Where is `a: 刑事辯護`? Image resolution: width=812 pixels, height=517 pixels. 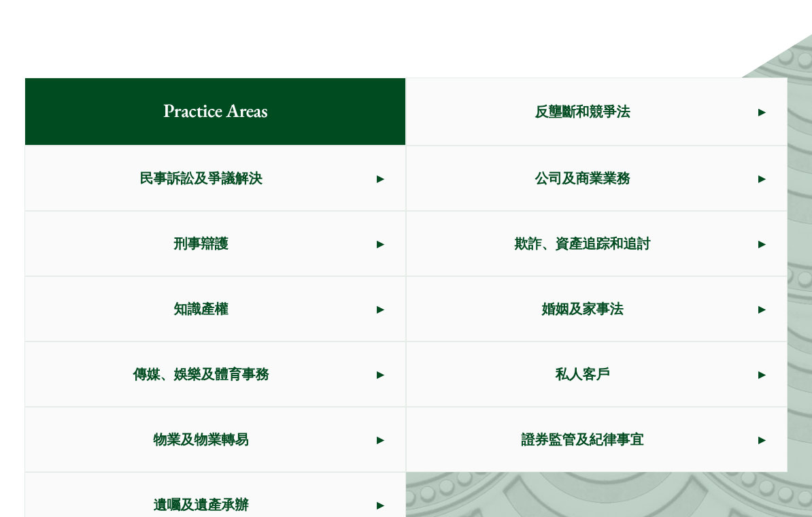
a: 刑事辯護 is located at coordinates (215, 244).